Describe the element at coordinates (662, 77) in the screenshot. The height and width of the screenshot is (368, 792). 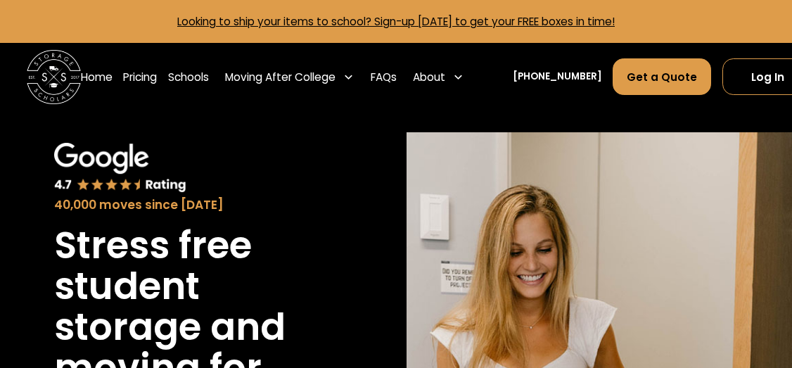
I see `a: Get a Quote` at that location.